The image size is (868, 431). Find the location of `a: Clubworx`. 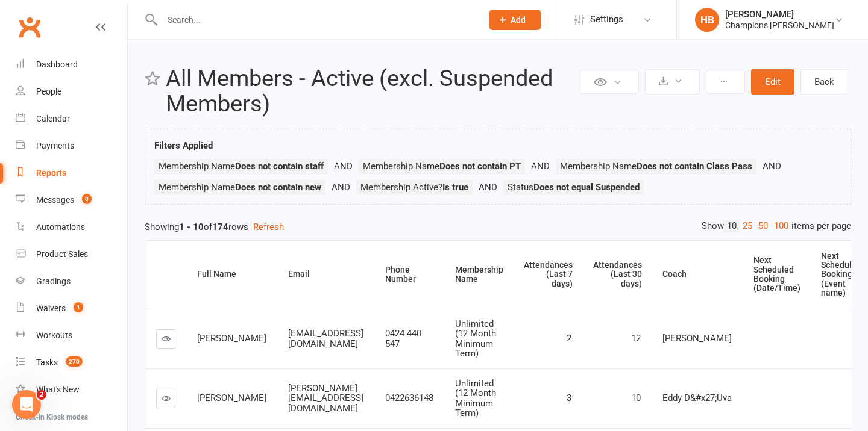

a: Clubworx is located at coordinates (29, 27).